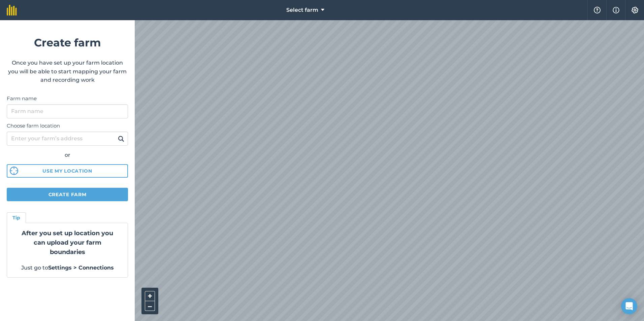 The height and width of the screenshot is (321, 644). What do you see at coordinates (67, 42) in the screenshot?
I see `h1: Create farm` at bounding box center [67, 42].